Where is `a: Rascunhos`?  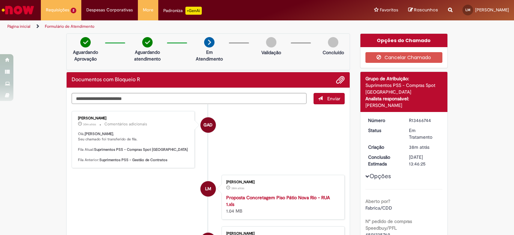 a: Rascunhos is located at coordinates (423, 10).